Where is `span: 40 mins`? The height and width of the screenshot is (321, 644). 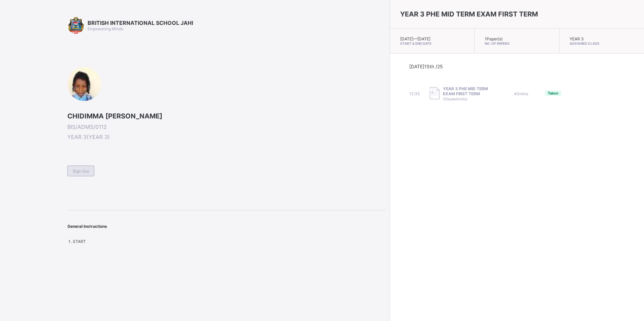 span: 40 mins is located at coordinates (521, 93).